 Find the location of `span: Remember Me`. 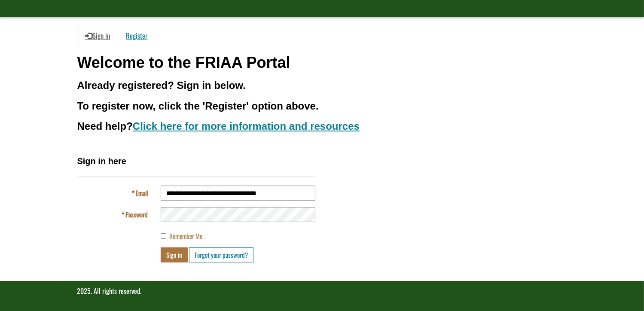

span: Remember Me is located at coordinates (186, 236).